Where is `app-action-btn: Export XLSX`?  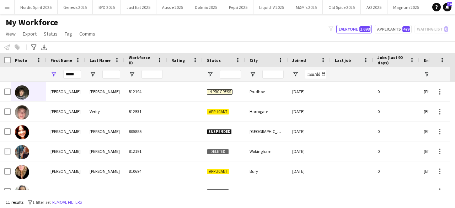
app-action-btn: Export XLSX is located at coordinates (44, 47).